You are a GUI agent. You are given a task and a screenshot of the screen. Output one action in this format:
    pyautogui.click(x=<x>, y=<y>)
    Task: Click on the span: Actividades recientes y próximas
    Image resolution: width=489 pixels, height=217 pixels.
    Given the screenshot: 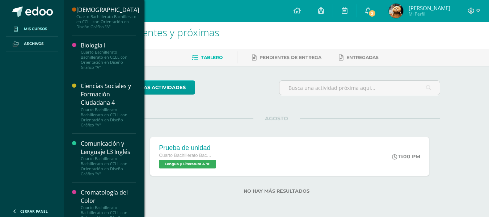 What is the action you would take?
    pyautogui.click(x=146, y=32)
    